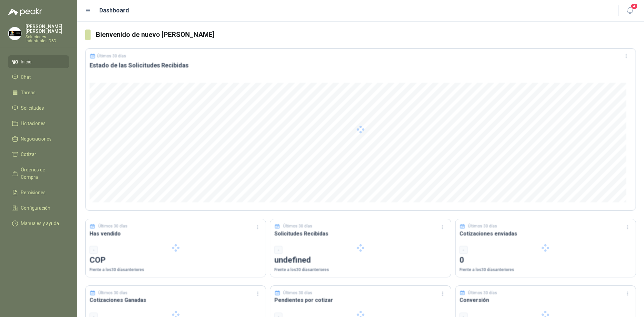  Describe the element at coordinates (32, 108) in the screenshot. I see `span: Solicitudes` at that location.